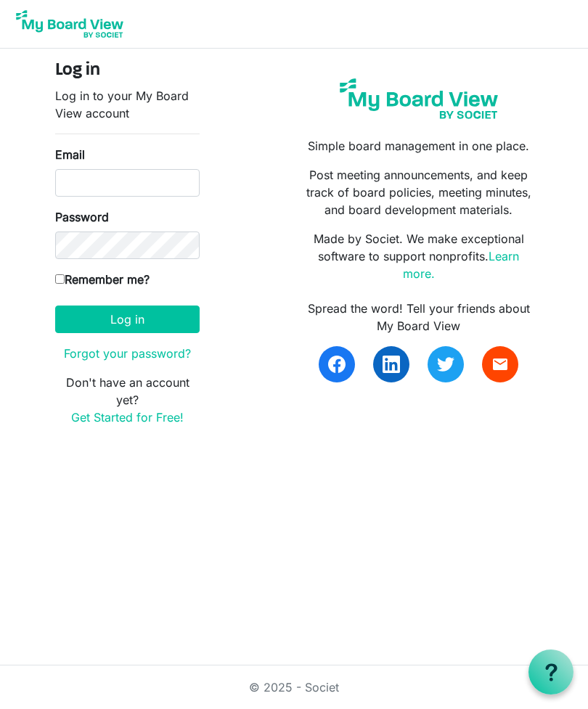 The width and height of the screenshot is (588, 709). I want to click on a: © 2025 - Societ, so click(294, 688).